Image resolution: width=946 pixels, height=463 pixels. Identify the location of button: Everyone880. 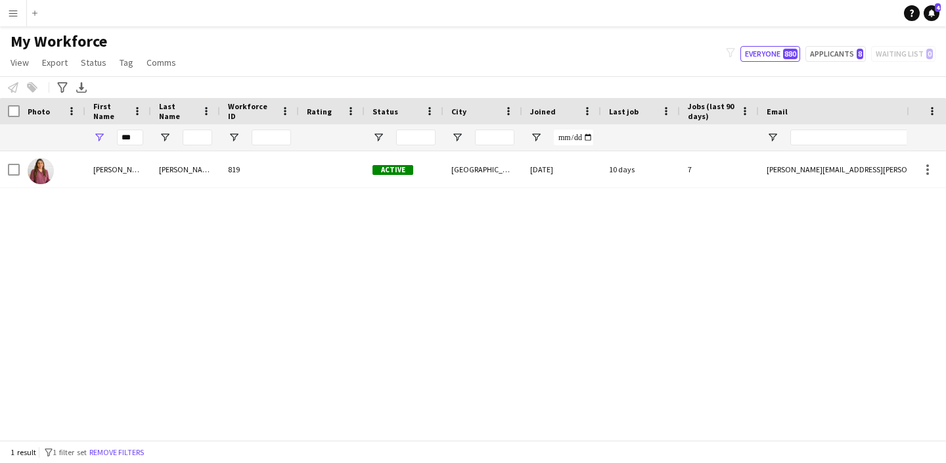
(770, 54).